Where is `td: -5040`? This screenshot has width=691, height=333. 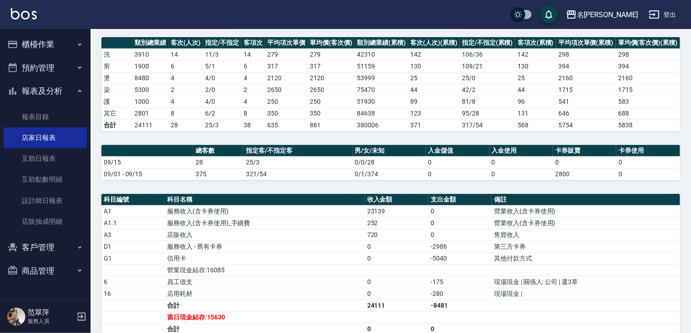
td: -5040 is located at coordinates (460, 258).